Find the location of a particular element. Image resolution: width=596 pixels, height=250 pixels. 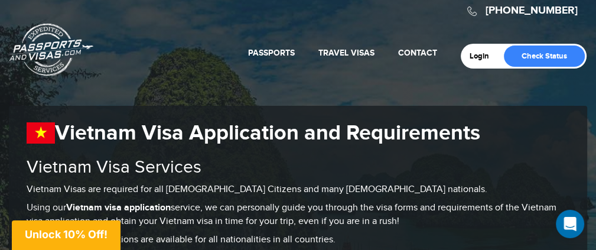

h2: Vietnam Visa Services is located at coordinates (298, 167).